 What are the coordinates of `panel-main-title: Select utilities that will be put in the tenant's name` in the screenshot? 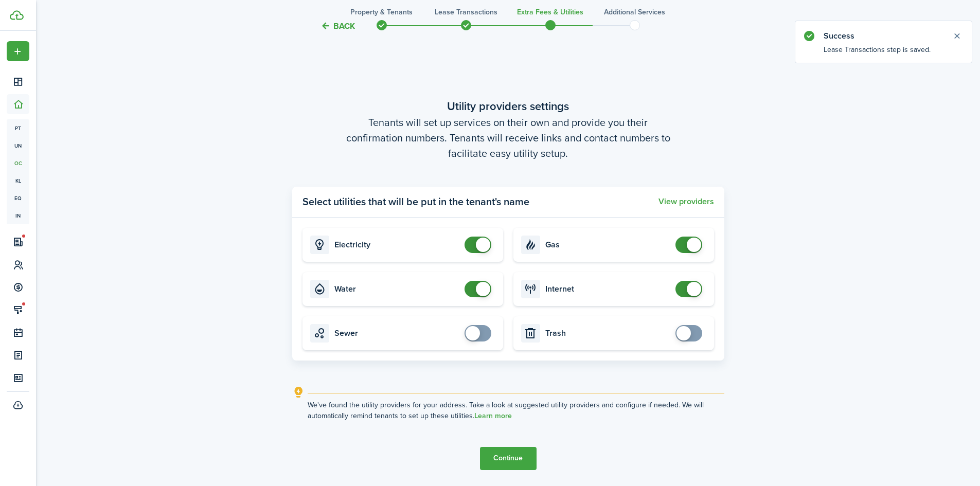 It's located at (416, 202).